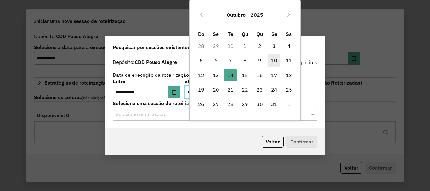 This screenshot has height=191, width=430. Describe the element at coordinates (289, 15) in the screenshot. I see `button: Next Month` at that location.